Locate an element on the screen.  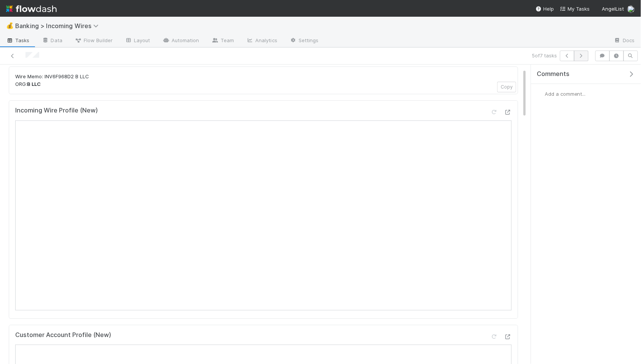
span: AngelList is located at coordinates (613, 9).